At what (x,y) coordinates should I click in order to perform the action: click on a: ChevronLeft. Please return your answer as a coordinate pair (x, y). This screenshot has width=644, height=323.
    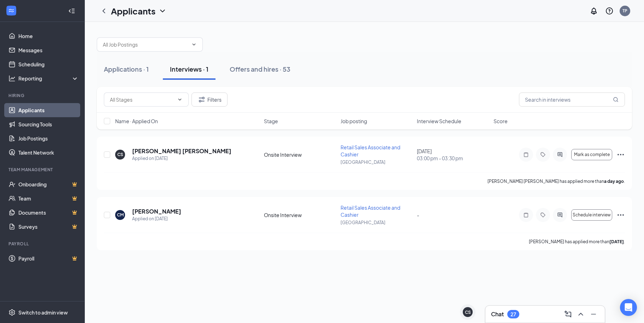
    Looking at the image, I should click on (104, 11).